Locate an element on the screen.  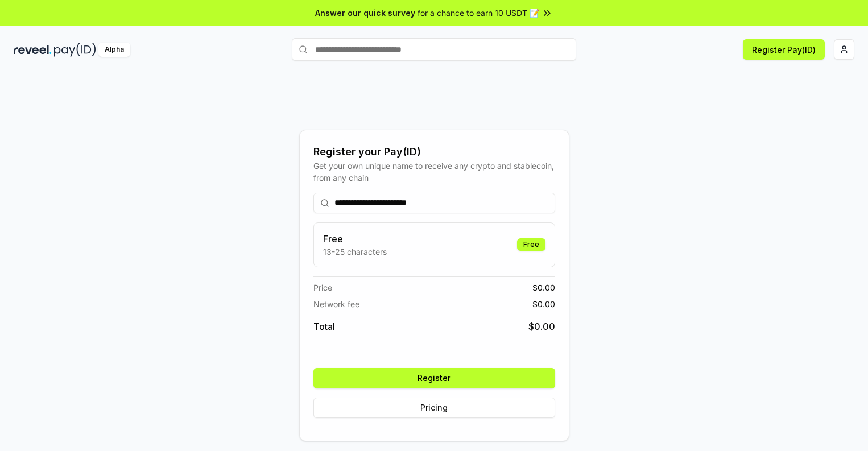
h3: Free is located at coordinates (355, 239).